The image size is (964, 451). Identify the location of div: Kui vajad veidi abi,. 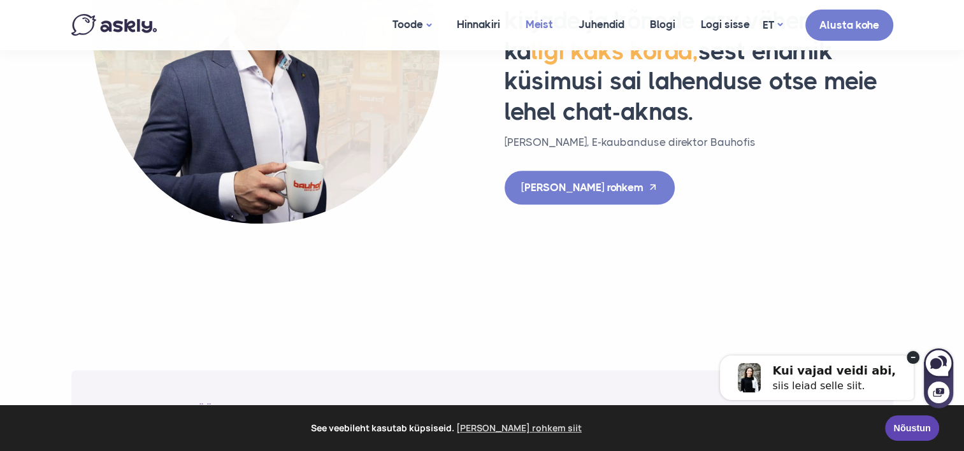
(141, 39).